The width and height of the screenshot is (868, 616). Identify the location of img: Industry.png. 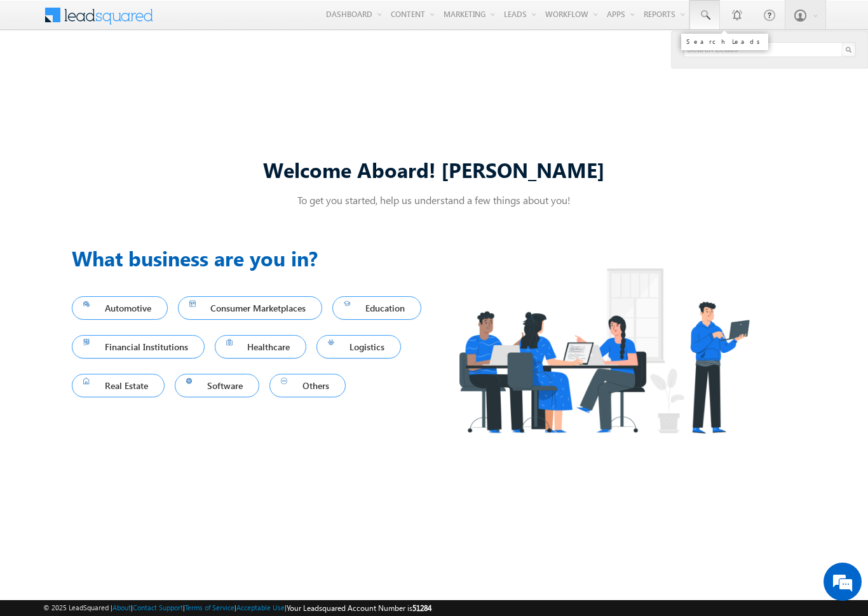
(604, 350).